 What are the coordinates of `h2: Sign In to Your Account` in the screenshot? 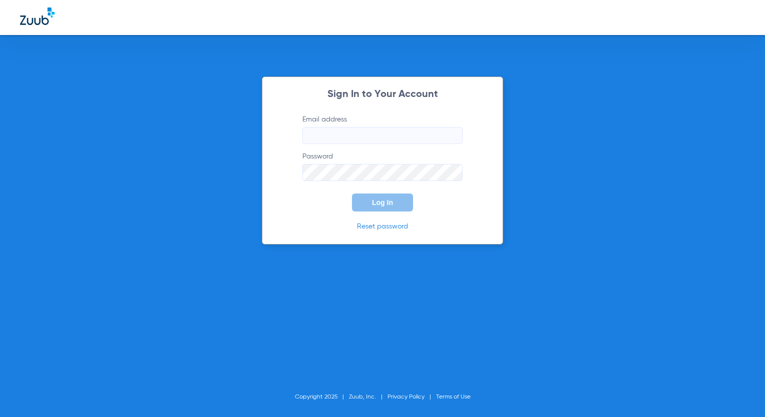 It's located at (382, 95).